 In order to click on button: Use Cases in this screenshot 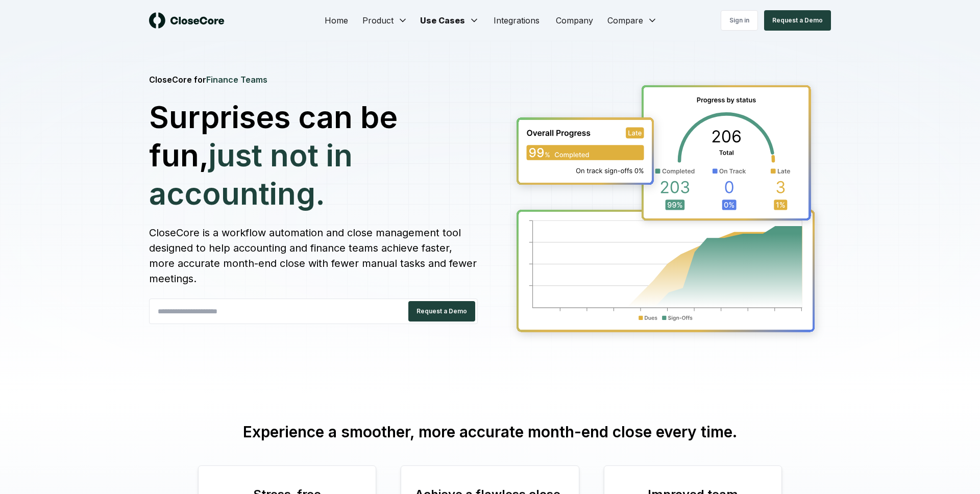, I will do `click(450, 21)`.